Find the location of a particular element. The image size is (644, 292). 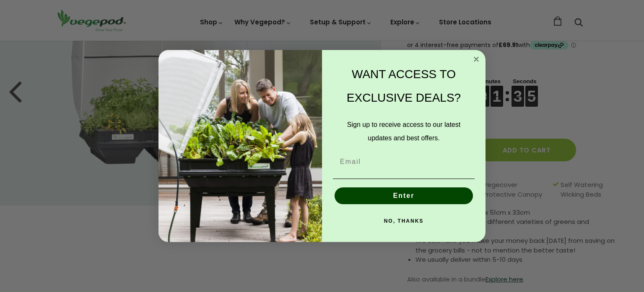

img: e9d03583-1bb1-490f-ad29-36751b3212ff.jpeg is located at coordinates (241, 146).